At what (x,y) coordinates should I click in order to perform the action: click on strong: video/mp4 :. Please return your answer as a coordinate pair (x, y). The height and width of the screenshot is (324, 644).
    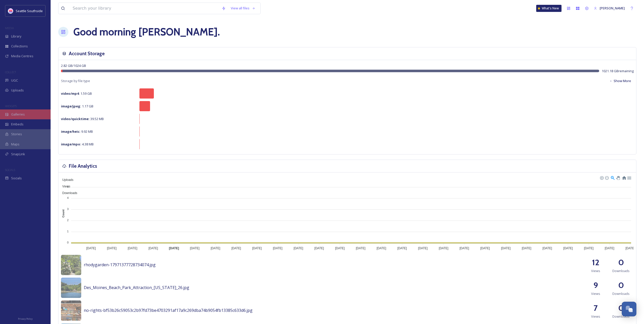
    Looking at the image, I should click on (70, 93).